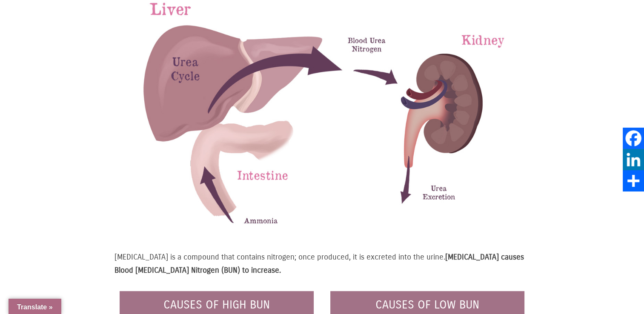  What do you see at coordinates (633, 160) in the screenshot?
I see `a: LinkedIn` at bounding box center [633, 160].